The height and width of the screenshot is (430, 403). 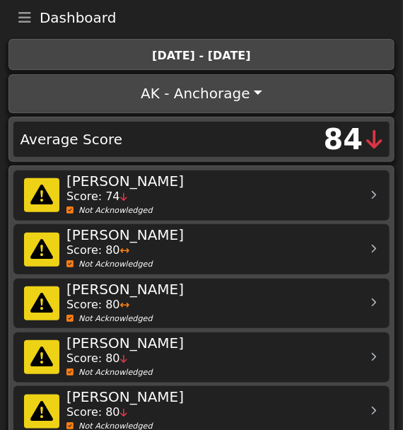 What do you see at coordinates (108, 139) in the screenshot?
I see `div: Average Score` at bounding box center [108, 139].